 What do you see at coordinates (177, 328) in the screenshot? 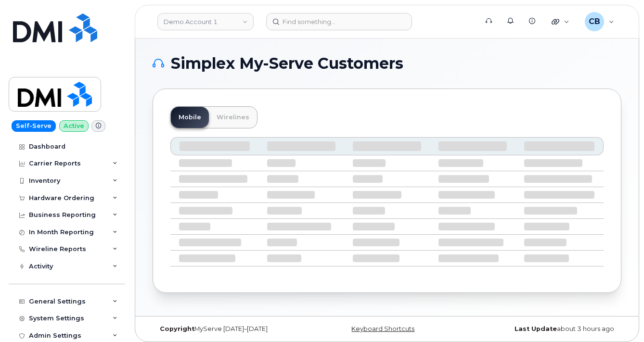
I see `strong: Copyright` at bounding box center [177, 328].